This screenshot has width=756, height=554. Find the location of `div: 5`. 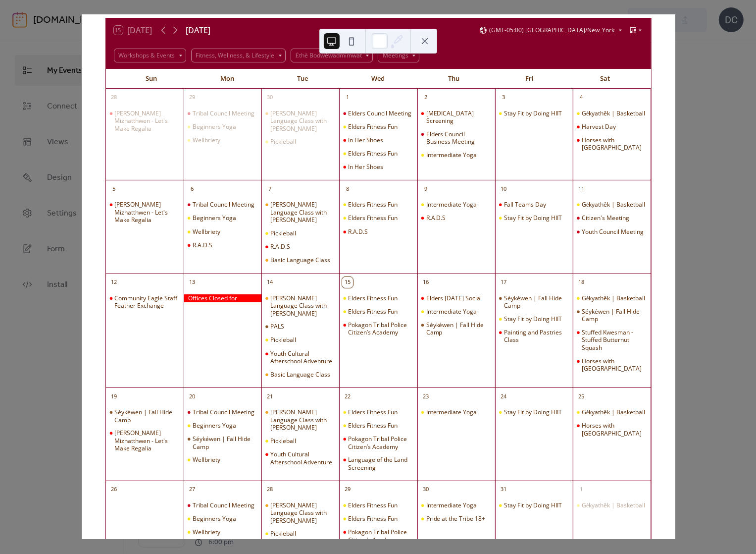

div: 5 is located at coordinates (115, 189).